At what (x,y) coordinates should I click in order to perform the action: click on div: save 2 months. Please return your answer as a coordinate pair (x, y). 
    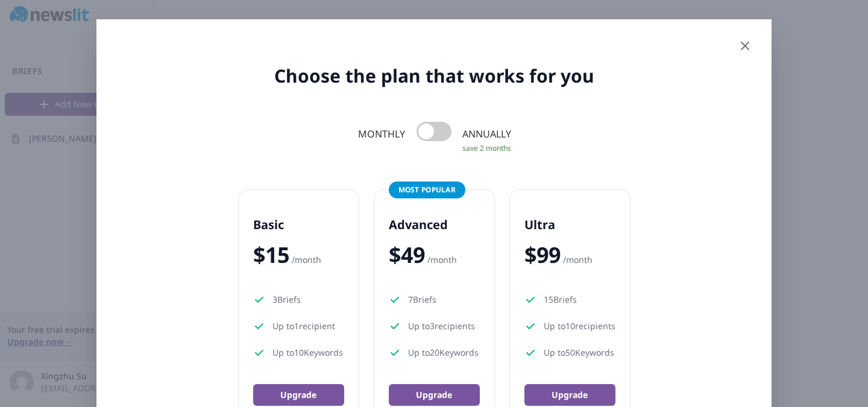
    Looking at the image, I should click on (486, 148).